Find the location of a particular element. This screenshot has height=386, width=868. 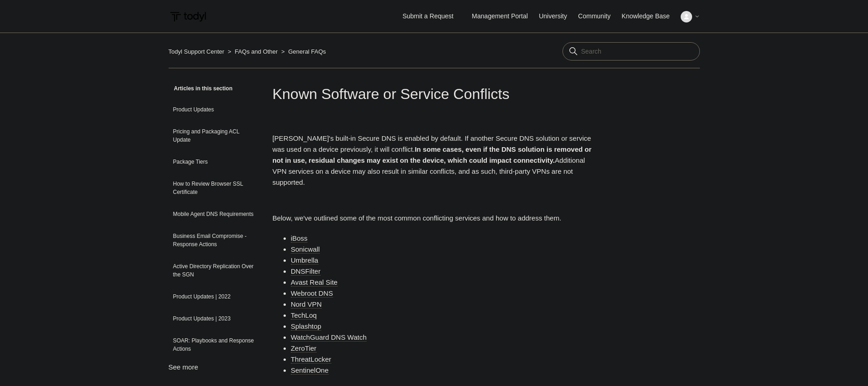

a: Webroot DNS is located at coordinates (312, 294).